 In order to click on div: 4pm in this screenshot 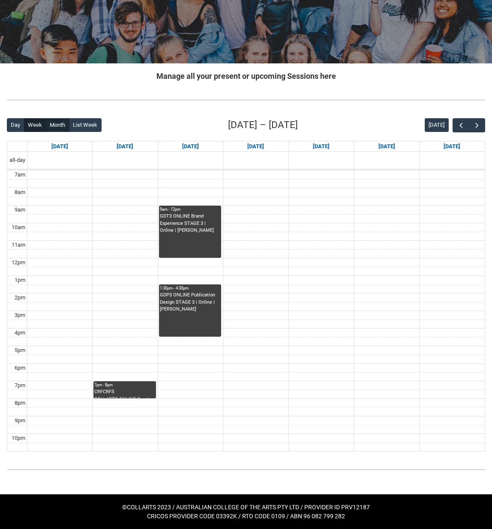, I will do `click(20, 333)`.